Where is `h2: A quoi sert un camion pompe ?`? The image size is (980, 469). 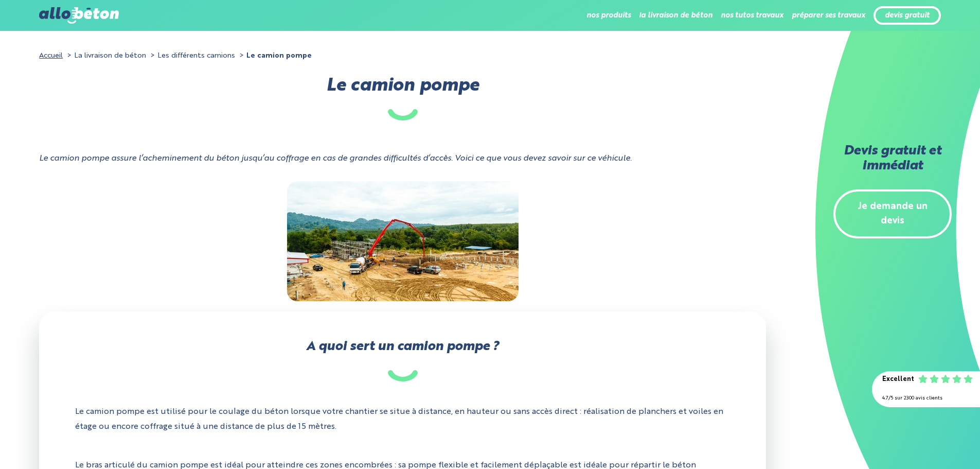
h2: A quoi sert un camion pompe ? is located at coordinates (402, 360).